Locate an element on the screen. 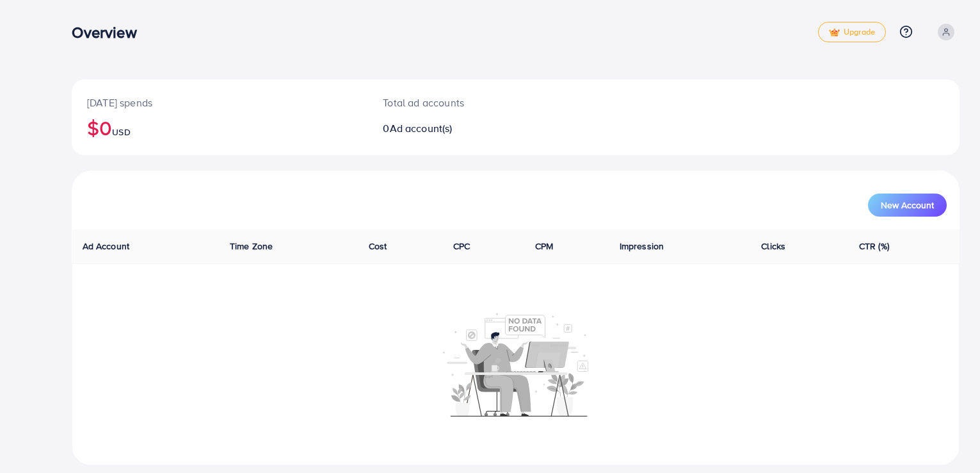 The image size is (980, 473). img: tick is located at coordinates (834, 33).